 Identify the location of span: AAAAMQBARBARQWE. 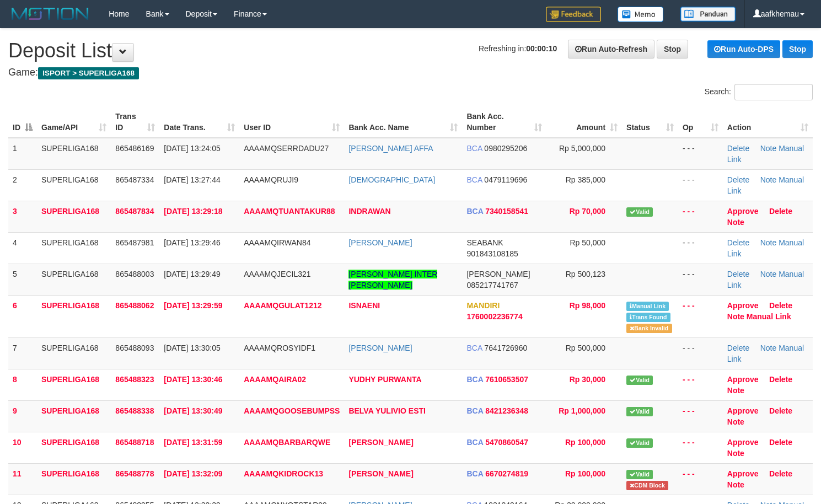
(287, 442).